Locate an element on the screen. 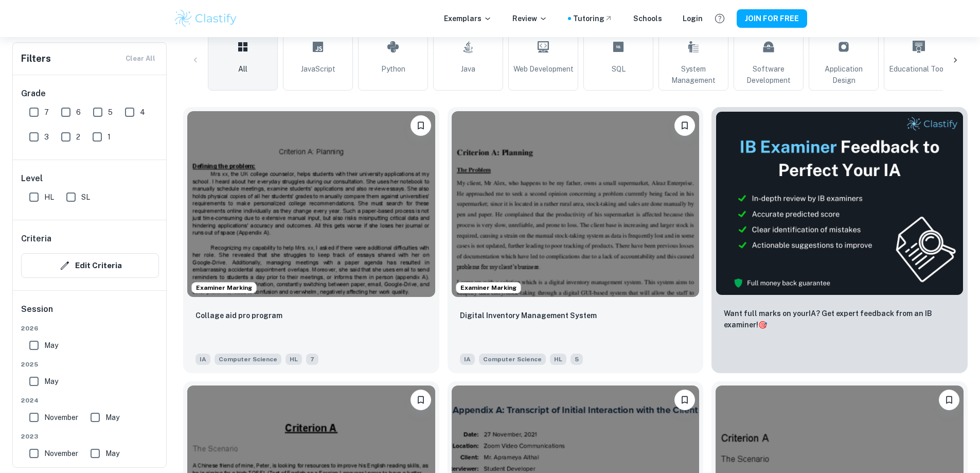 Image resolution: width=980 pixels, height=473 pixels. button: Edit Criteria is located at coordinates (90, 266).